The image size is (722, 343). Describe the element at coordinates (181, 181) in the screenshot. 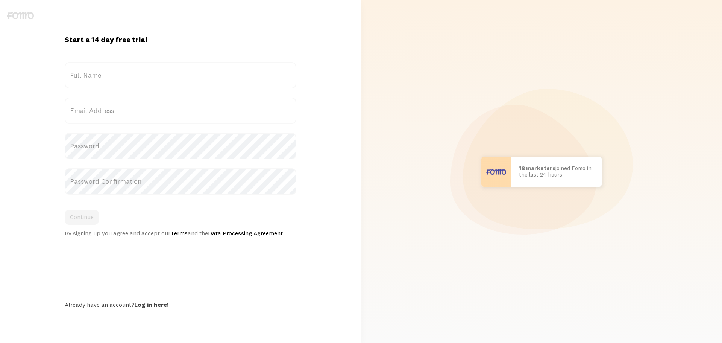

I see `label: Password Confirmation` at that location.